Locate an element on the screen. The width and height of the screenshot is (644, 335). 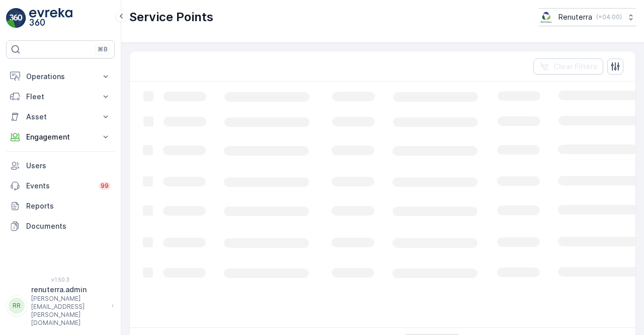
img: logo_light-DOdMpM7g.png is located at coordinates (51, 18).